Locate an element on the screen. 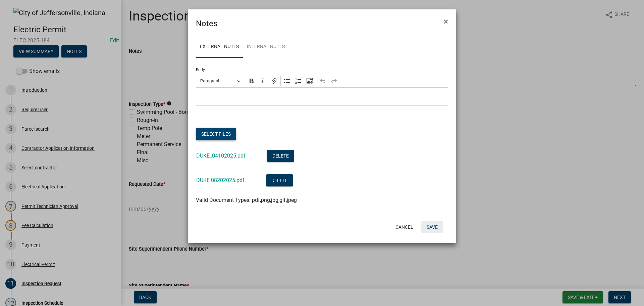  button: Close is located at coordinates (446, 21).